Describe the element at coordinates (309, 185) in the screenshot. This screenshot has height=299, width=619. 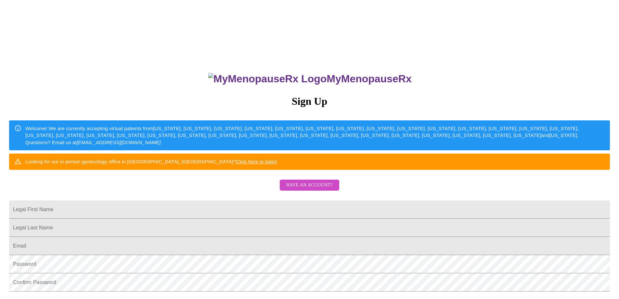
I see `span: Have an account?` at that location.